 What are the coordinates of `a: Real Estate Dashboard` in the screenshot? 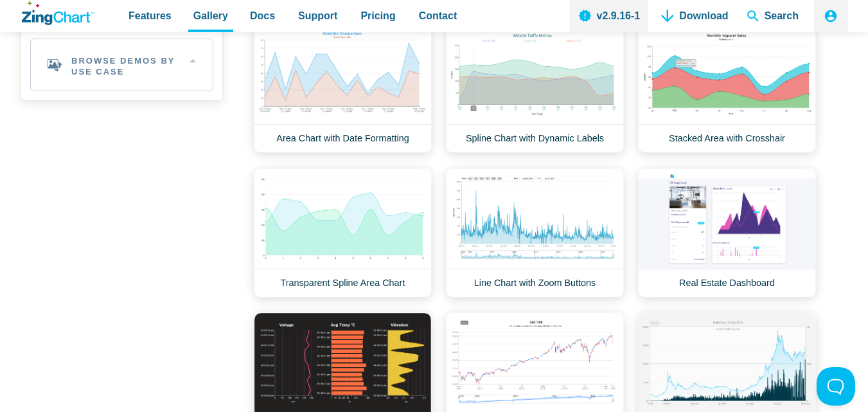 It's located at (727, 233).